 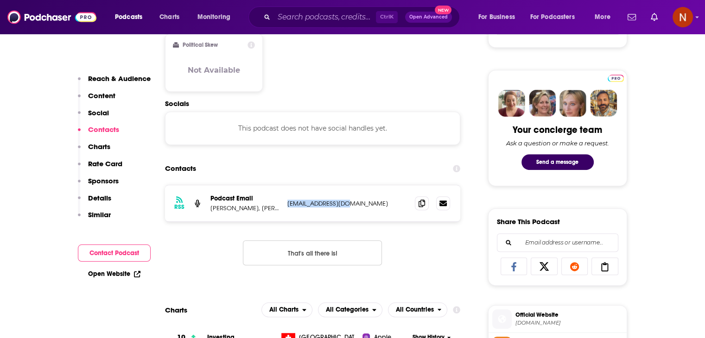 I want to click on span: All Countries, so click(x=415, y=310).